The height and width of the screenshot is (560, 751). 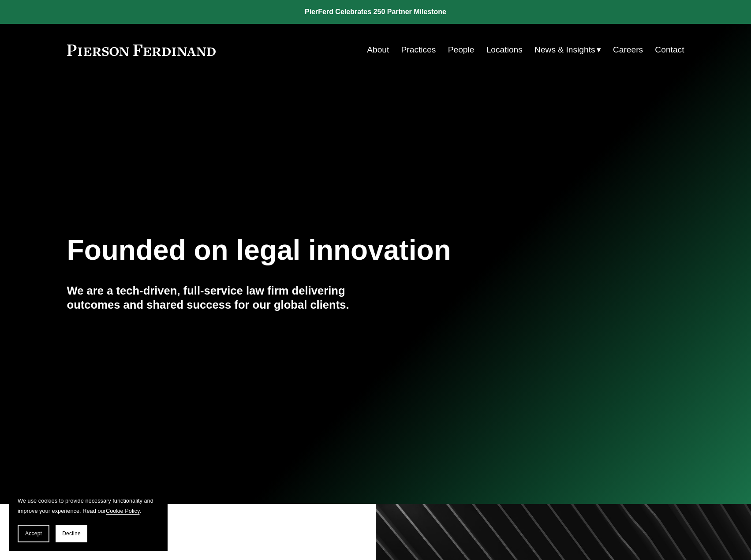 What do you see at coordinates (123, 511) in the screenshot?
I see `a: Cookie Policy` at bounding box center [123, 511].